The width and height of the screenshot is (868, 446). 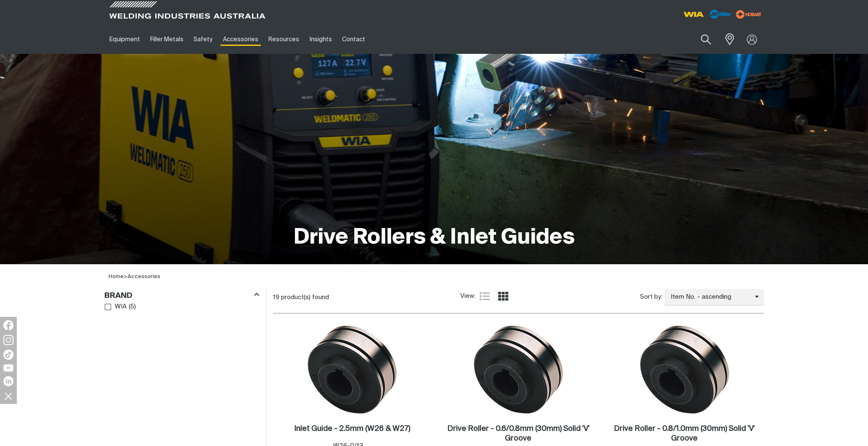 What do you see at coordinates (9, 381) in the screenshot?
I see `img: LinkedIn` at bounding box center [9, 381].